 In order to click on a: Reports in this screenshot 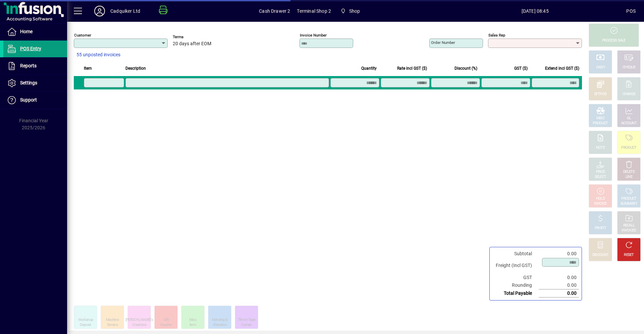, I will do `click(36, 66)`.